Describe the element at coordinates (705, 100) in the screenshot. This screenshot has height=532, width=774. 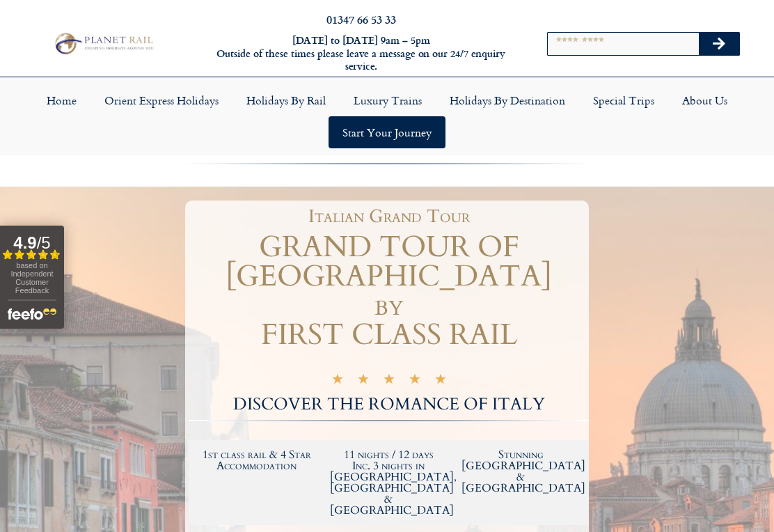
I see `a: About Us` at that location.